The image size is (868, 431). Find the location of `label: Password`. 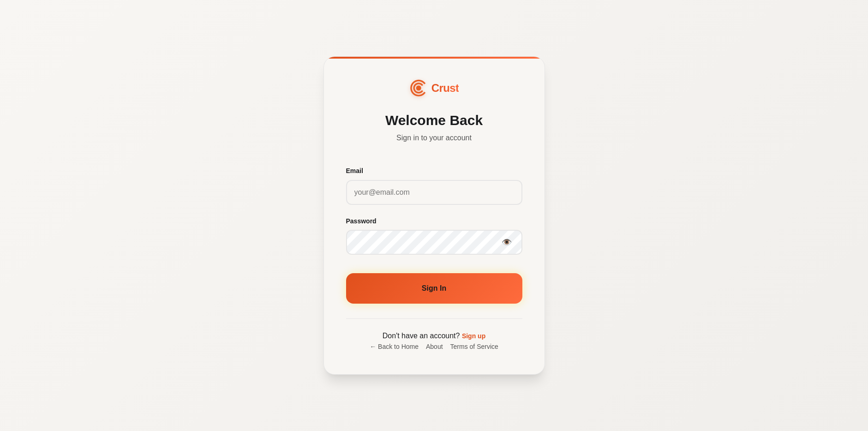

label: Password is located at coordinates (435, 221).